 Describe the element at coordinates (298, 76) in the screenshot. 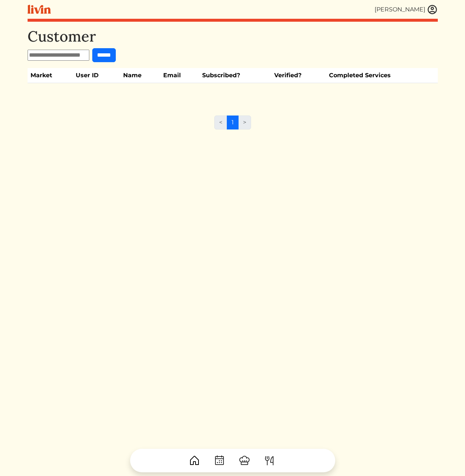

I see `th: Verified?` at that location.